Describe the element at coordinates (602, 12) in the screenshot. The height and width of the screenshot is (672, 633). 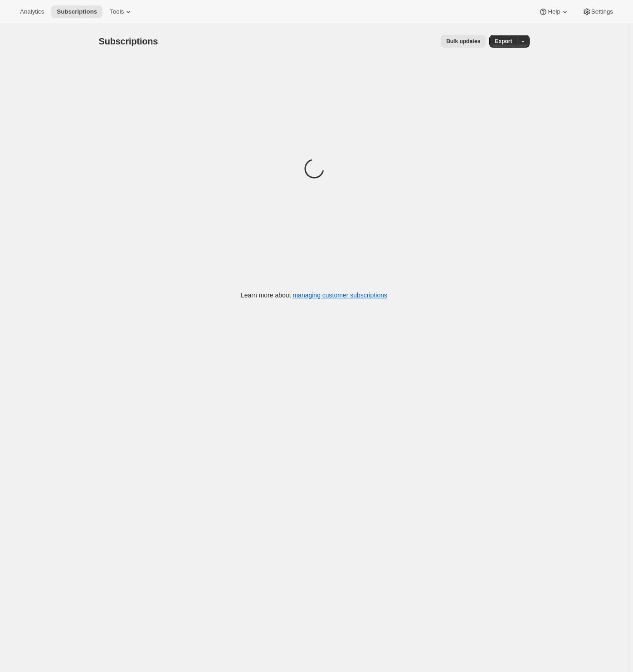
I see `span: Settings` at that location.